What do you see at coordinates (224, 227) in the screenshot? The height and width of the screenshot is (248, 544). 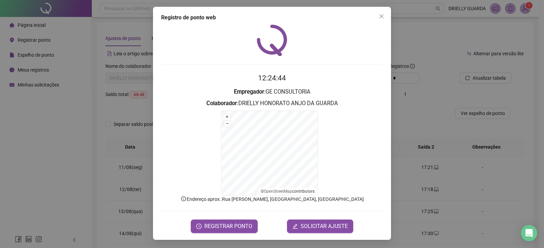 I see `button: REGISTRAR PONTO` at bounding box center [224, 227].